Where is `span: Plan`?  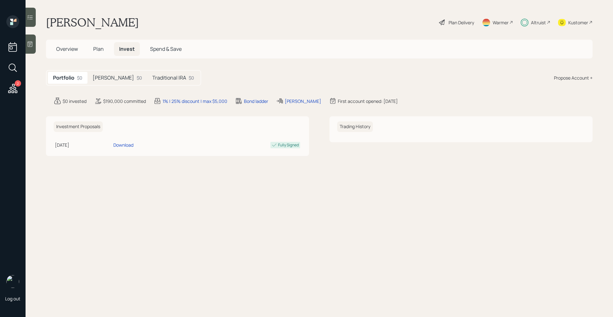
span: Plan is located at coordinates (98, 49).